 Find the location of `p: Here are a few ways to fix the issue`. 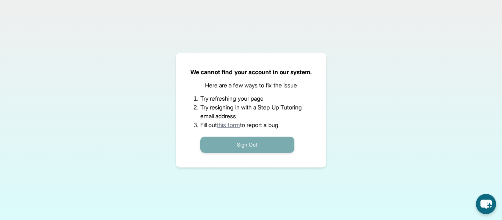

p: Here are a few ways to fix the issue is located at coordinates (251, 85).